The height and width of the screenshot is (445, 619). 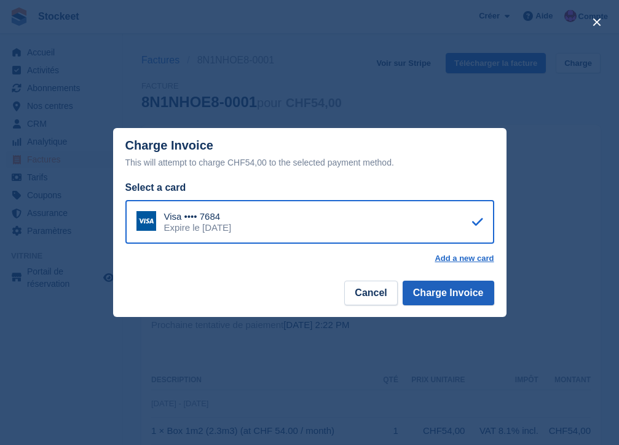 I want to click on div: Visa •••• 7684, so click(x=198, y=217).